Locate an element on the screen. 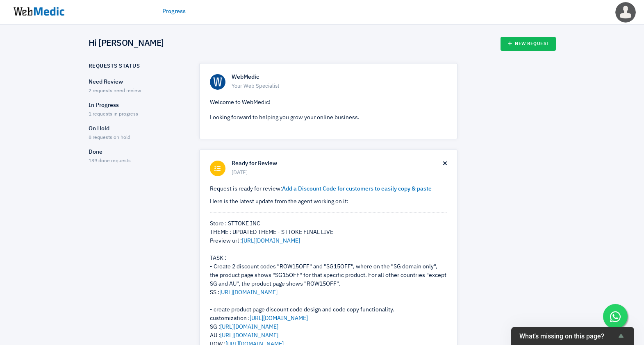 This screenshot has height=345, width=644. p: Welcome to WebMedic! is located at coordinates (328, 103).